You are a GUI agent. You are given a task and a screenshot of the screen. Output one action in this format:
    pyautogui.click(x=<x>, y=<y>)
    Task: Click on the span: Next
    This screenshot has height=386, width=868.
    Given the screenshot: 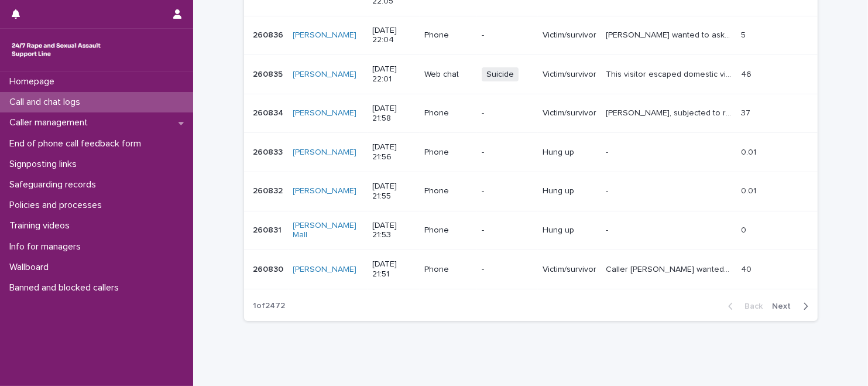 What is the action you would take?
    pyautogui.click(x=785, y=306)
    